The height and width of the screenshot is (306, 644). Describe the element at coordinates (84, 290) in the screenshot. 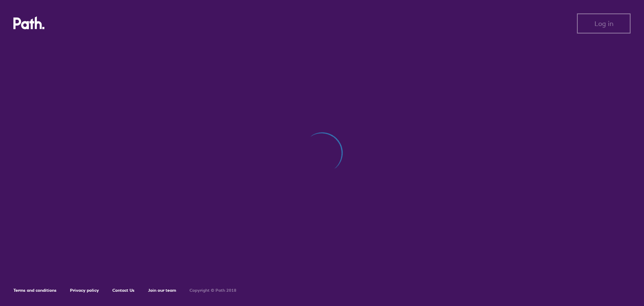

I see `a: Privacy policy` at that location.